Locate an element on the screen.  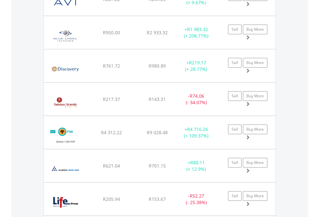
span: R219.17 is located at coordinates (198, 62).